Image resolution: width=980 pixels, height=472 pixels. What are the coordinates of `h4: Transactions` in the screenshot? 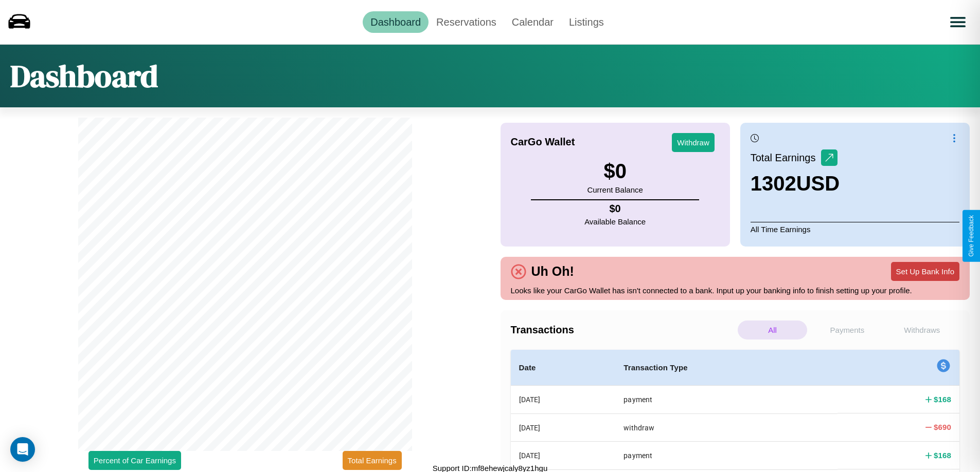 It's located at (623, 330).